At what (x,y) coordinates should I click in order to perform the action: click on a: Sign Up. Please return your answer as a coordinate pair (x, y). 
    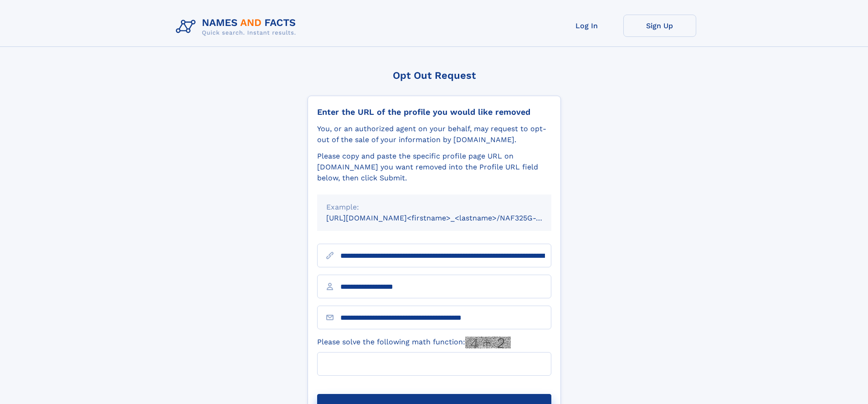
    Looking at the image, I should click on (660, 25).